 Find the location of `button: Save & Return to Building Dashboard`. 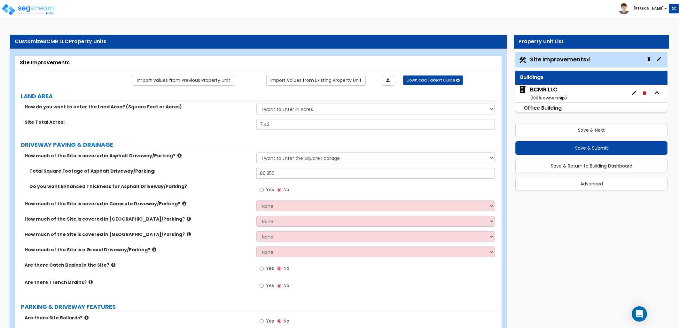

button: Save & Return to Building Dashboard is located at coordinates (591, 166).